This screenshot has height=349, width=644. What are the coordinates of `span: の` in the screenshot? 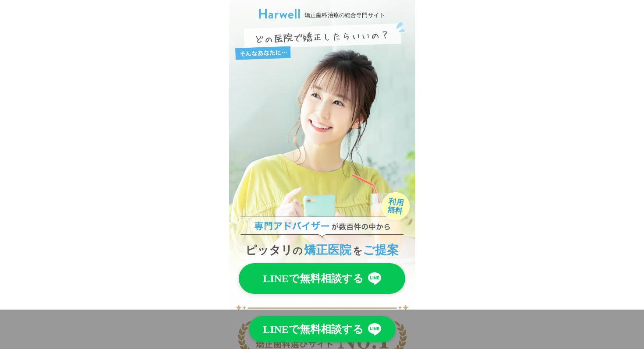 It's located at (298, 250).